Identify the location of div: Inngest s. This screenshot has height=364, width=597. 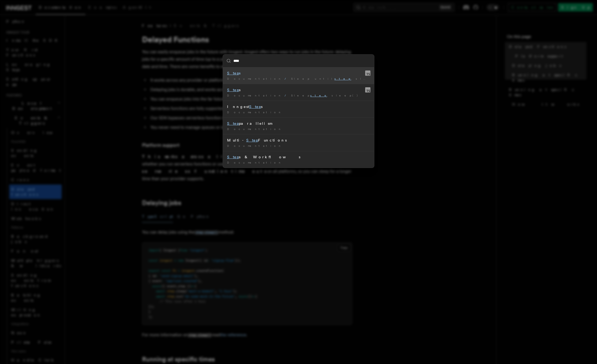
(298, 107).